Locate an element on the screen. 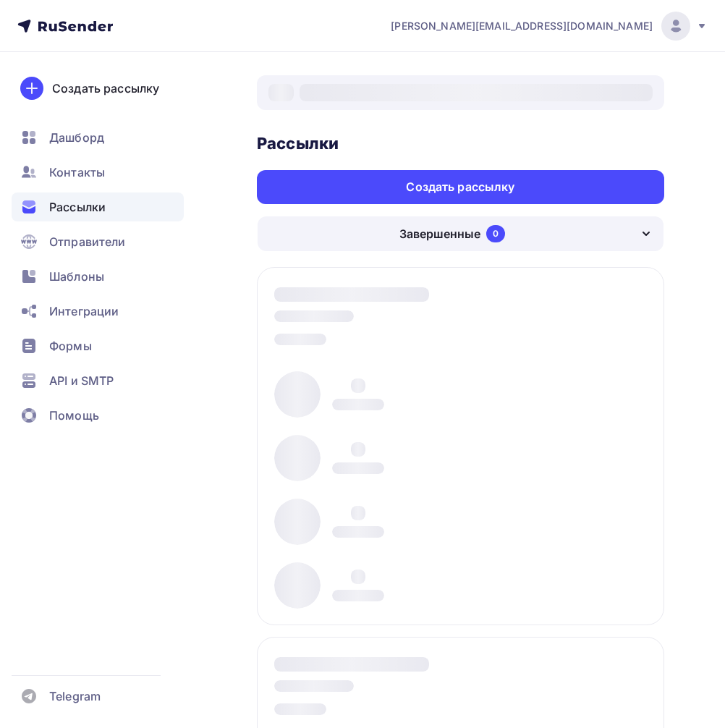  a: Шаблоны is located at coordinates (97, 276).